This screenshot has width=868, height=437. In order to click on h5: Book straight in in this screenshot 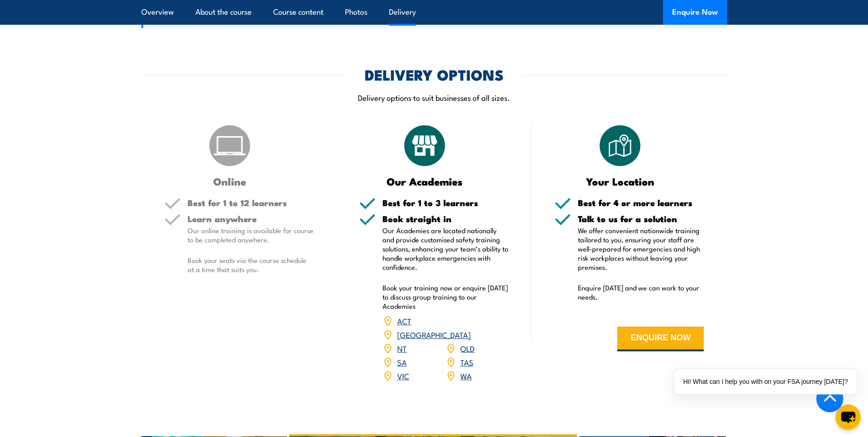, I will do `click(446, 218)`.